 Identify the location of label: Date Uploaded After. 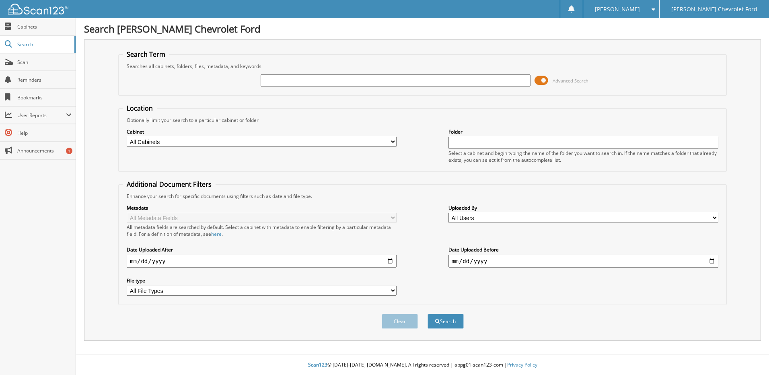
(261, 249).